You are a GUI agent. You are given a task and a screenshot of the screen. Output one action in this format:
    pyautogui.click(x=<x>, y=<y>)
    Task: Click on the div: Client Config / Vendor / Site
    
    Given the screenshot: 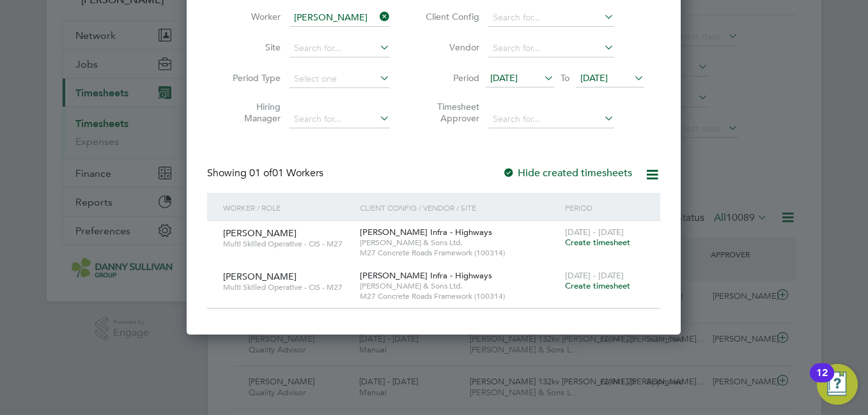 What is the action you would take?
    pyautogui.click(x=459, y=208)
    